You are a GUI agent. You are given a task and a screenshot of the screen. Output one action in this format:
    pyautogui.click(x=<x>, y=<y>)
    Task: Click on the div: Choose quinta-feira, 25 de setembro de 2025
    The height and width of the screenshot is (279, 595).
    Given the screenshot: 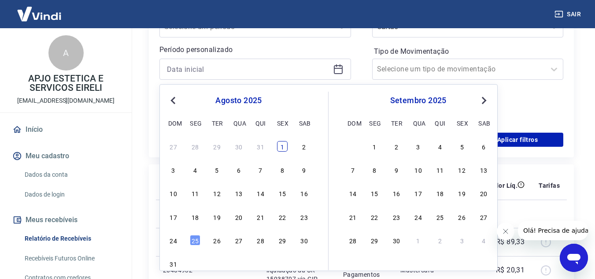 What is the action you would take?
    pyautogui.click(x=440, y=217)
    